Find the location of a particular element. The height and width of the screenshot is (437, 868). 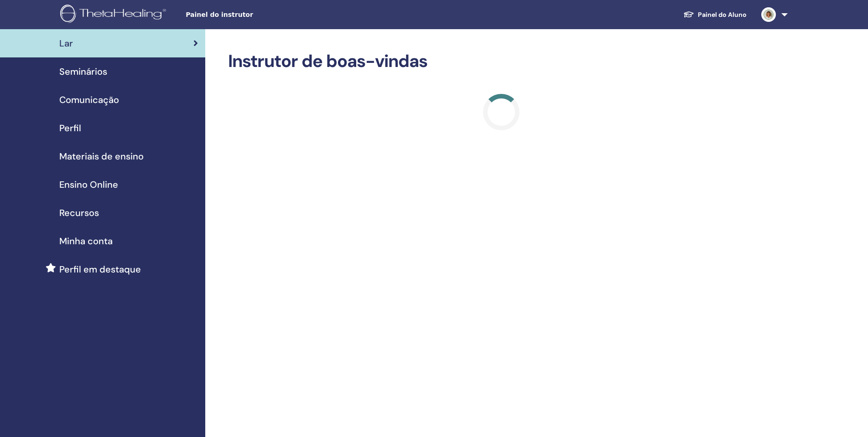

img: graduation-cap-white.svg is located at coordinates (688, 14).